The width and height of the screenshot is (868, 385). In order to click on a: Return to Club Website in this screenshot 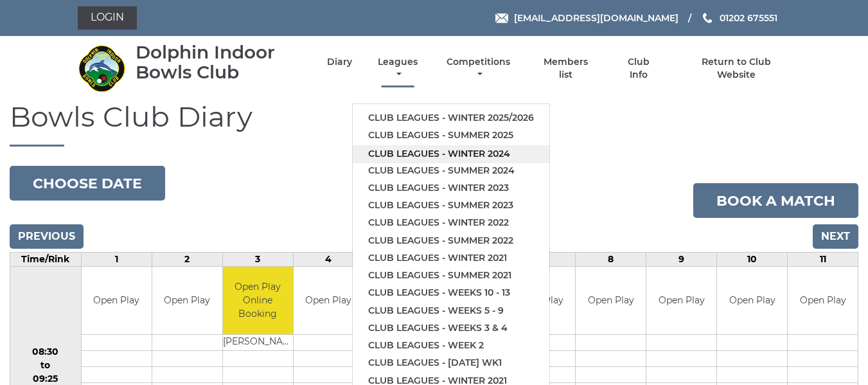, I will do `click(736, 68)`.